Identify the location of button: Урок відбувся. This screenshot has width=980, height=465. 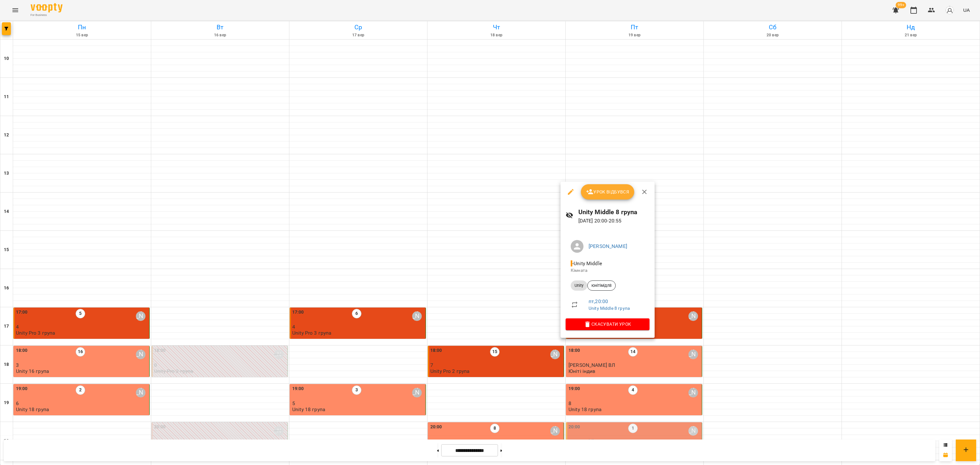
(607, 192).